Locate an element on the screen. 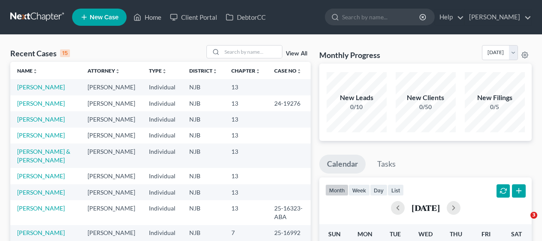 This screenshot has height=241, width=542. a: Nameunfold_more is located at coordinates (27, 70).